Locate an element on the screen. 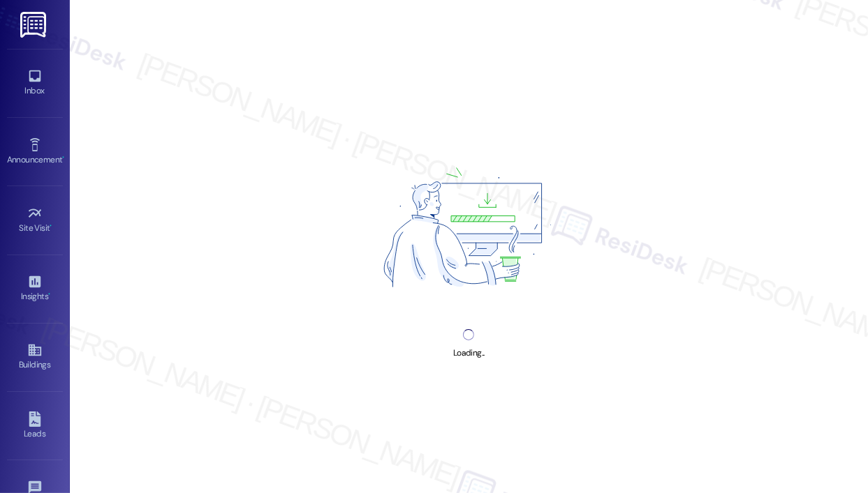 This screenshot has height=493, width=868. div: Loading... is located at coordinates (468, 353).